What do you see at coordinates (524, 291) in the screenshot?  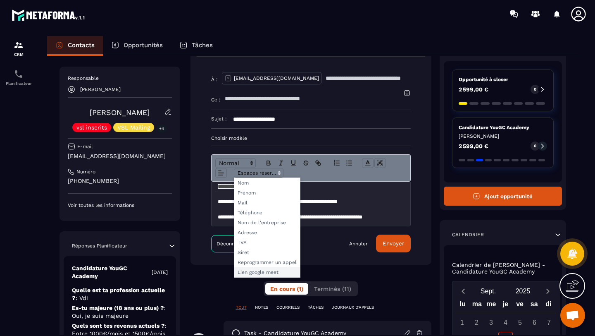 I see `button: Open years overlay` at bounding box center [524, 291].